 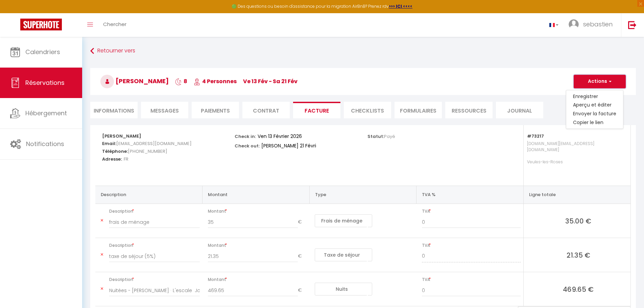 What do you see at coordinates (579, 289) in the screenshot?
I see `span: 469.65 €` at bounding box center [579, 289].